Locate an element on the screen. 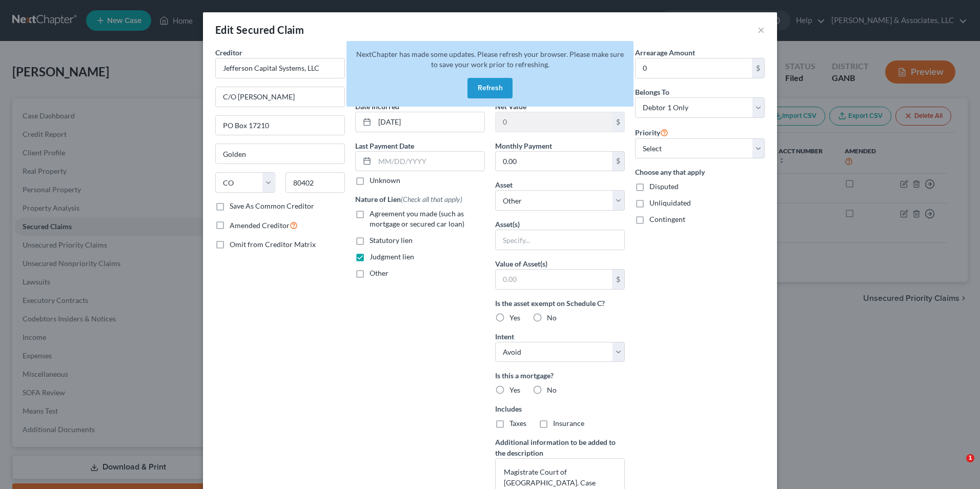 This screenshot has height=489, width=980. label: Choose any that apply is located at coordinates (700, 172).